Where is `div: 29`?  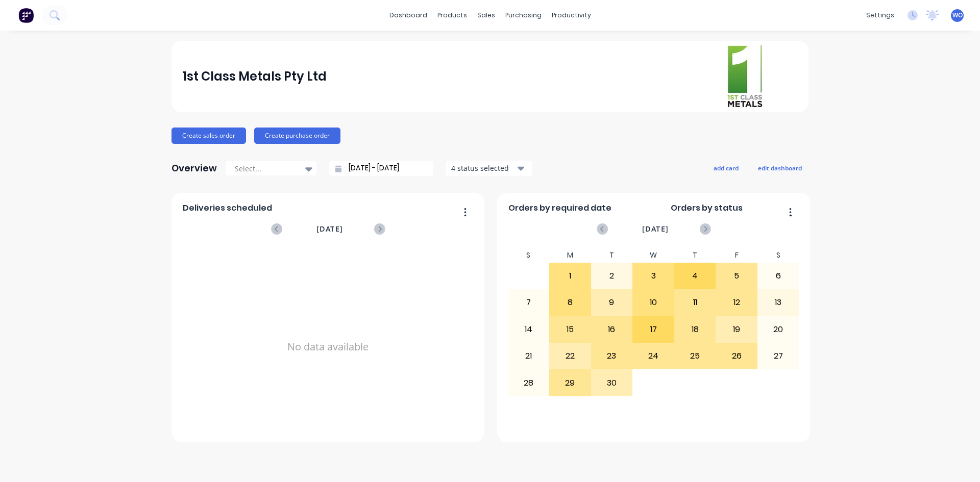 div: 29 is located at coordinates (570, 382).